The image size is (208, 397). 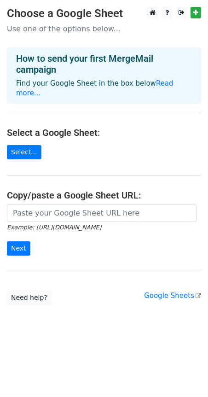 What do you see at coordinates (104, 13) in the screenshot?
I see `h3: Choose a Google Sheet` at bounding box center [104, 13].